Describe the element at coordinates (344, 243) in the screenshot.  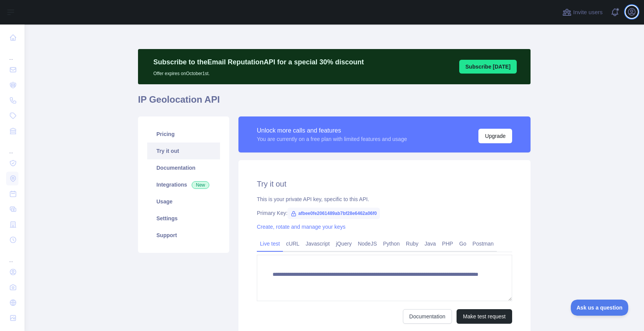
I see `a: jQuery` at that location.